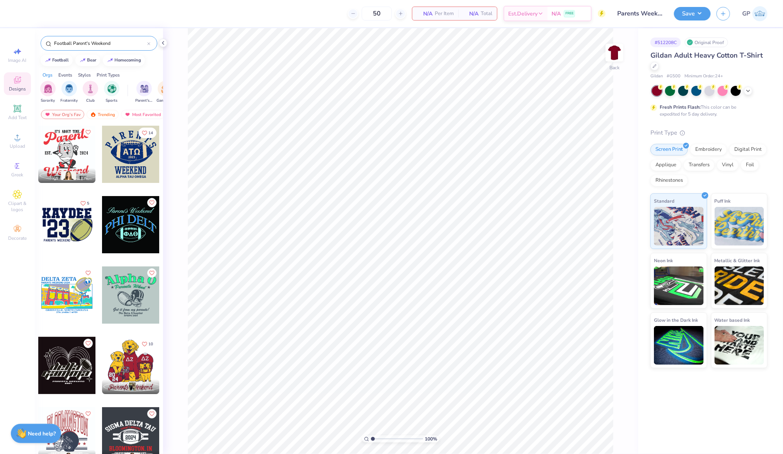  Describe the element at coordinates (100, 43) in the screenshot. I see `input: Try "Alpha"` at that location.